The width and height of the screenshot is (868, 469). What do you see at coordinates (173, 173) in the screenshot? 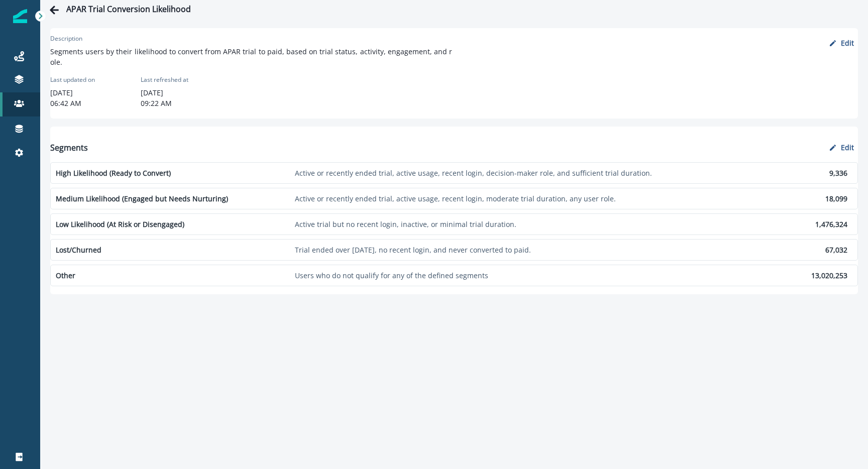
I see `p: High Likelihood (Ready to Convert)` at bounding box center [173, 173].